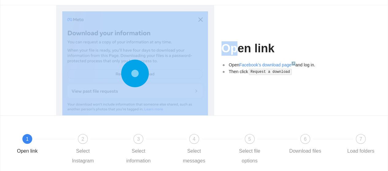 Image resolution: width=388 pixels, height=171 pixels. What do you see at coordinates (267, 65) in the screenshot?
I see `a: Facebook's download page↗` at bounding box center [267, 65].